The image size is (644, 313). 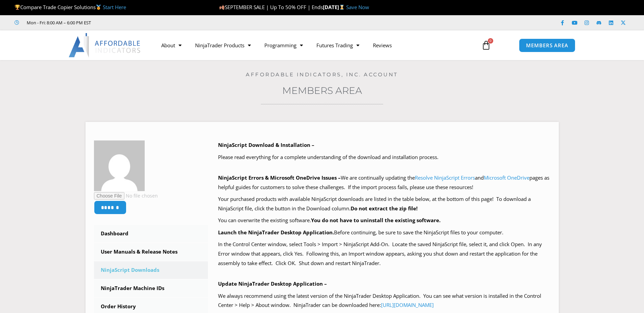 I want to click on p: Before continuing, be sure to save the NinjaScript files to your computer., so click(x=384, y=233).